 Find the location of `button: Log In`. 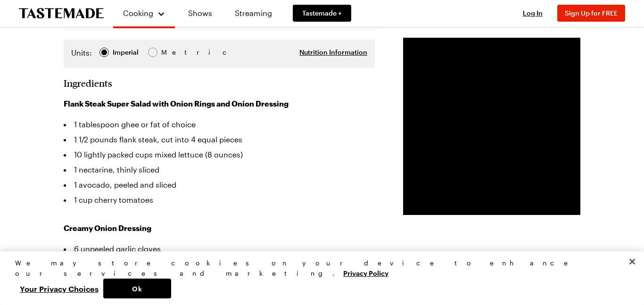

button: Log In is located at coordinates (533, 13).